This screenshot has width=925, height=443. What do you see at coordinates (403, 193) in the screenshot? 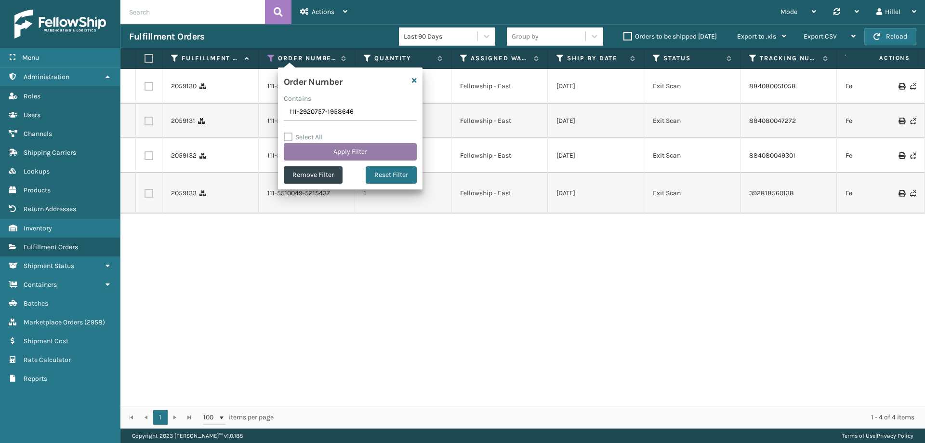
I see `td: 1` at bounding box center [403, 193].